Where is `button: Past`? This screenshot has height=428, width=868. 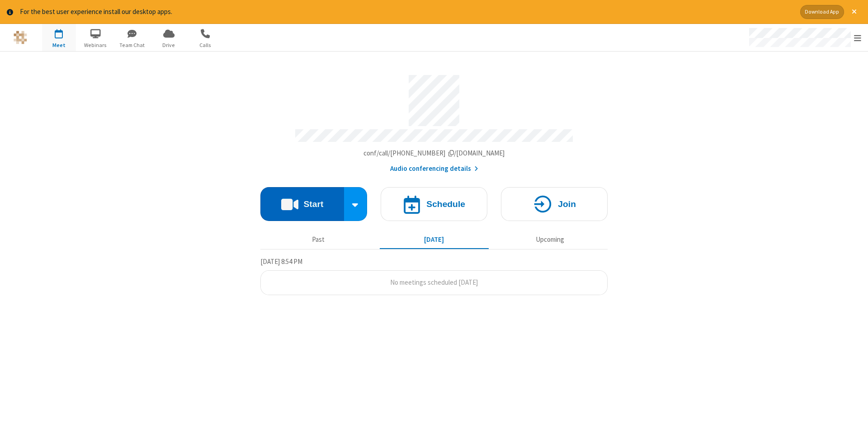
button: Past is located at coordinates (318, 240).